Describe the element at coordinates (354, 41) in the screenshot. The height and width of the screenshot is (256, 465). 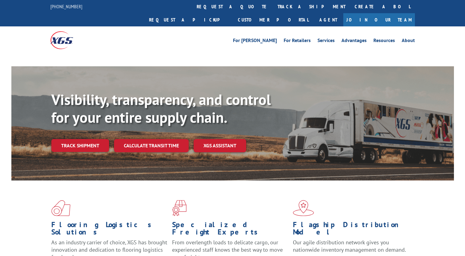
I see `a: Advantages` at that location.